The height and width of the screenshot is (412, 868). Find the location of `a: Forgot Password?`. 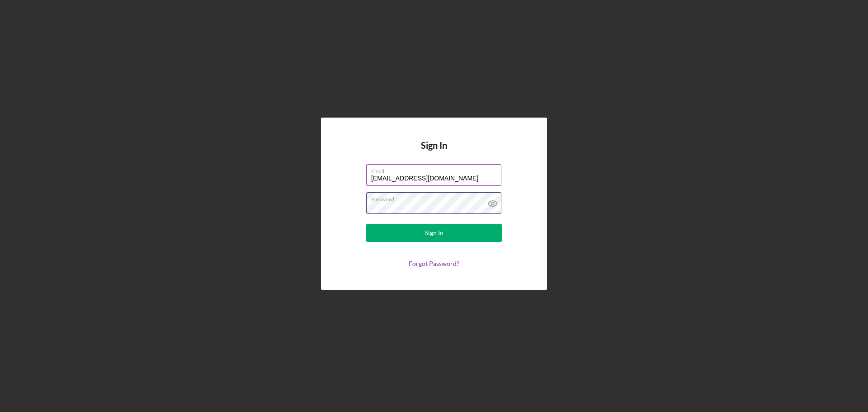

a: Forgot Password? is located at coordinates (434, 263).